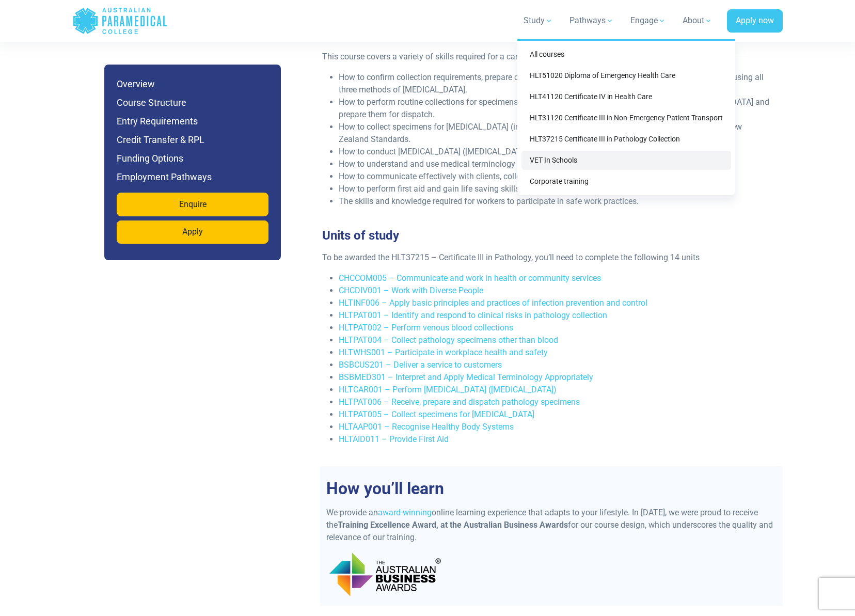  What do you see at coordinates (556, 177) in the screenshot?
I see `li: How to communicate effectively with clients, colleagues, and others.` at bounding box center [556, 177].